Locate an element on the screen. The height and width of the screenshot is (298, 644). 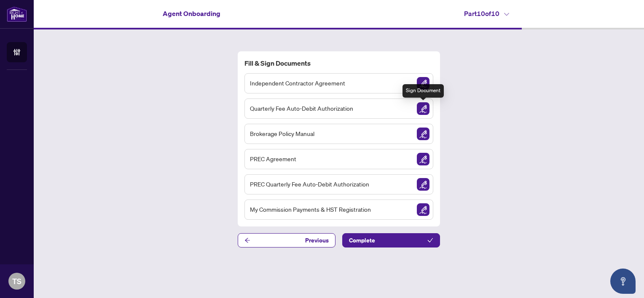
img: logo is located at coordinates (17, 14).